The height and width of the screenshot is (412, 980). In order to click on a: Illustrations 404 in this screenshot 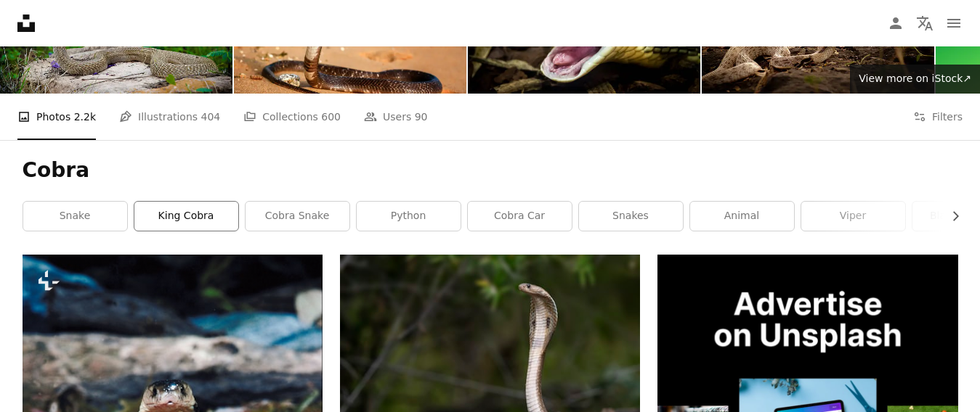, I will do `click(169, 116)`.